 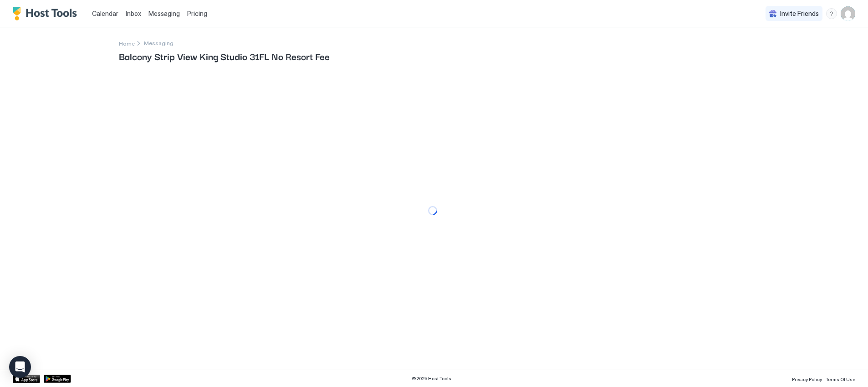 What do you see at coordinates (57, 379) in the screenshot?
I see `div: Google Play Store` at bounding box center [57, 379].